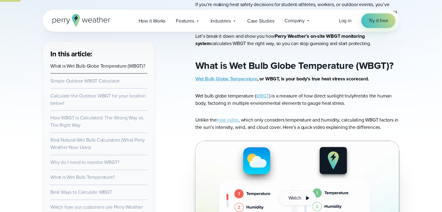  I want to click on p: Unlike the , which only considers temperature and humidity, calculating WBGT factors in the sun’s..., so click(297, 124).